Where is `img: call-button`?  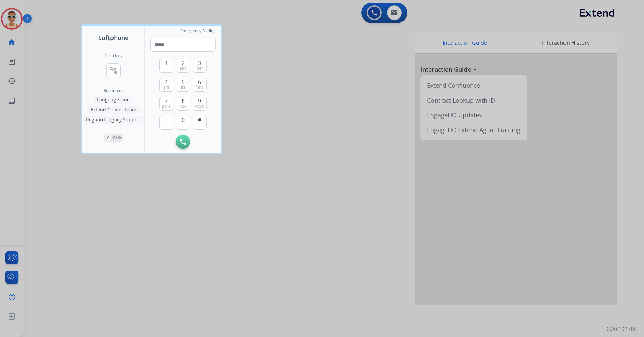 img: call-button is located at coordinates (183, 142).